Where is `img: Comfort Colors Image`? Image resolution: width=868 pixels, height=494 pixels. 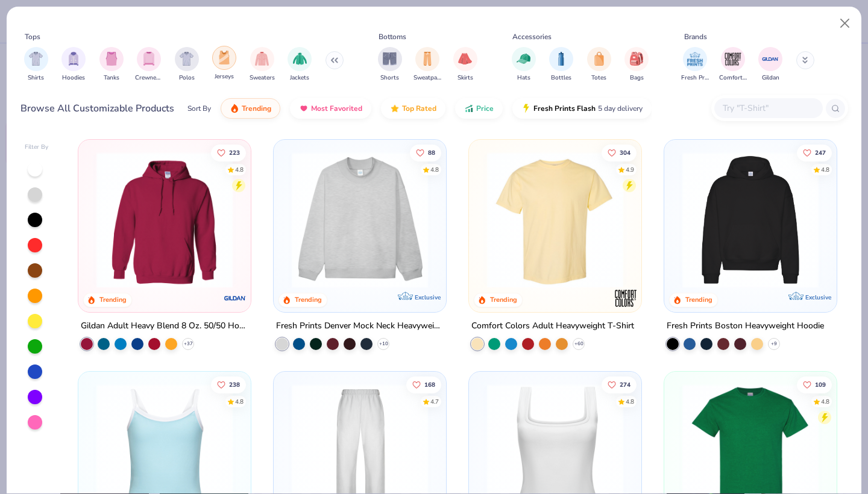 img: Comfort Colors Image is located at coordinates (732, 59).